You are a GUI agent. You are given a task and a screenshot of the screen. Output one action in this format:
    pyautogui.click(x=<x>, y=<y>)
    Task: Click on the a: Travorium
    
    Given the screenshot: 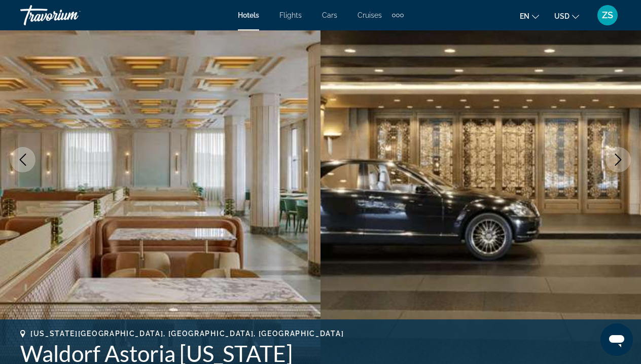 What is the action you would take?
    pyautogui.click(x=71, y=15)
    